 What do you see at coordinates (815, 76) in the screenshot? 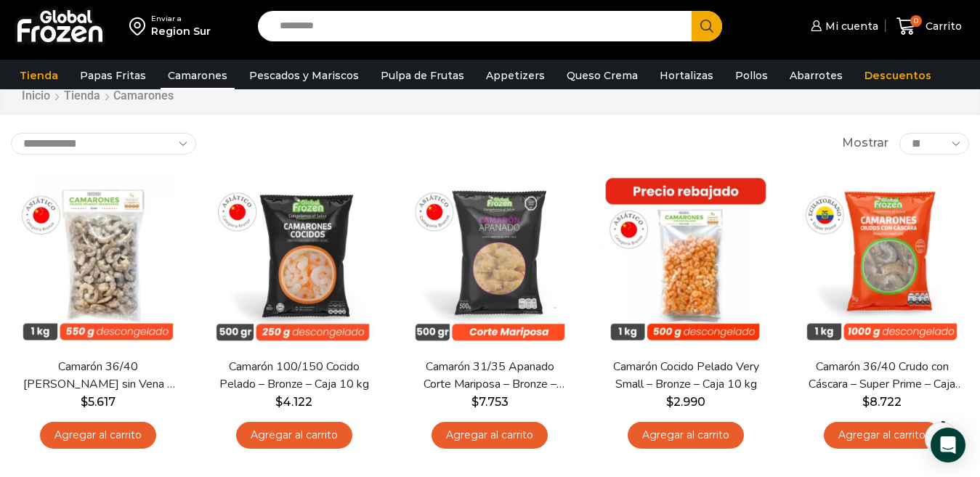
I see `a: Abarrotes` at bounding box center [815, 76].